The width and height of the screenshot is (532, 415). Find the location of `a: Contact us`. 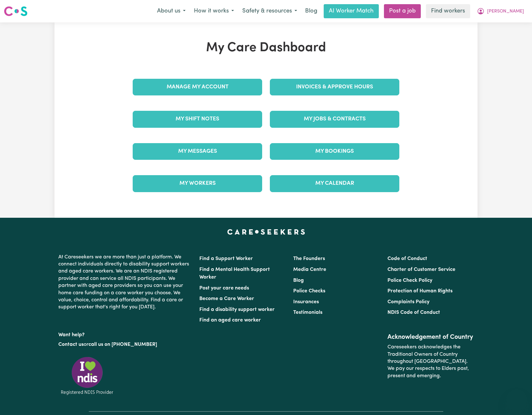

a: Contact us is located at coordinates (71, 344).